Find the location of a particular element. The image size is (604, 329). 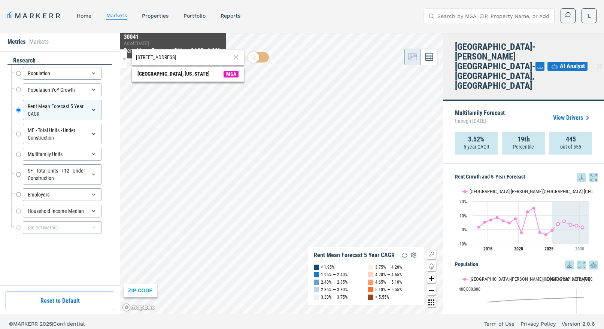

span: Confidential is located at coordinates (69, 324).